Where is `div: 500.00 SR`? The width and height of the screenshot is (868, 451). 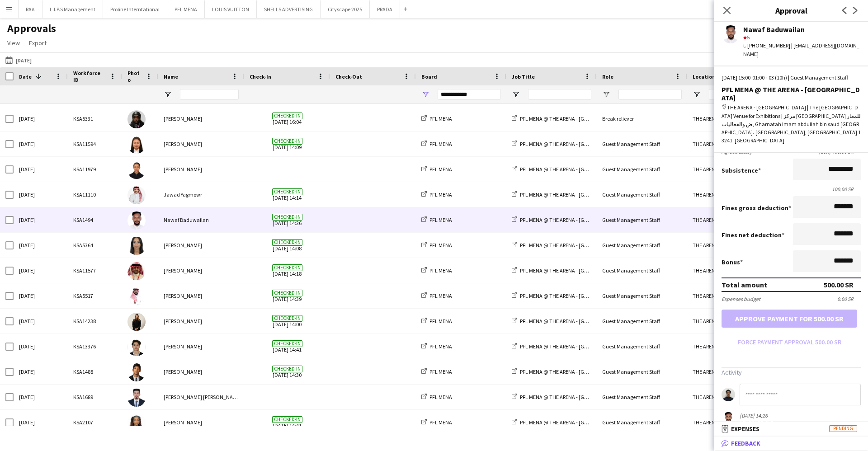 div: 500.00 SR is located at coordinates (838, 285).